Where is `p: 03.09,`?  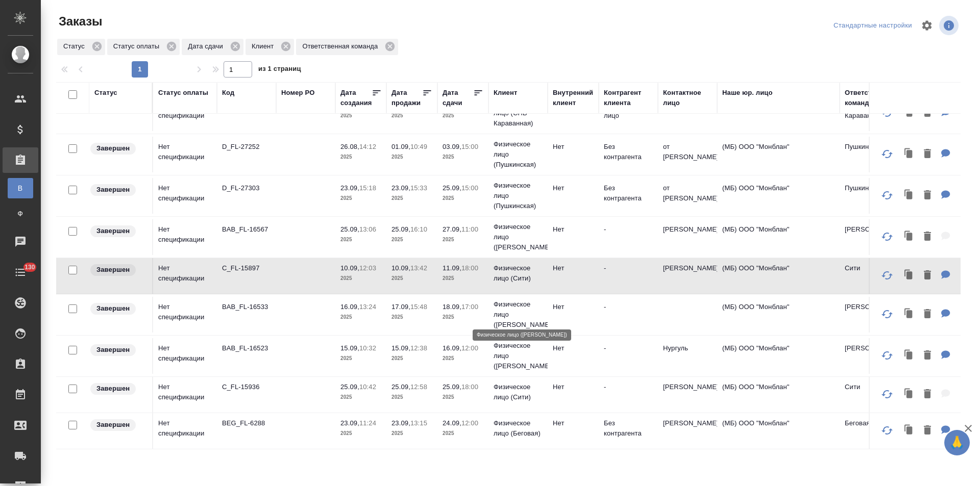
p: 03.09, is located at coordinates (451, 147).